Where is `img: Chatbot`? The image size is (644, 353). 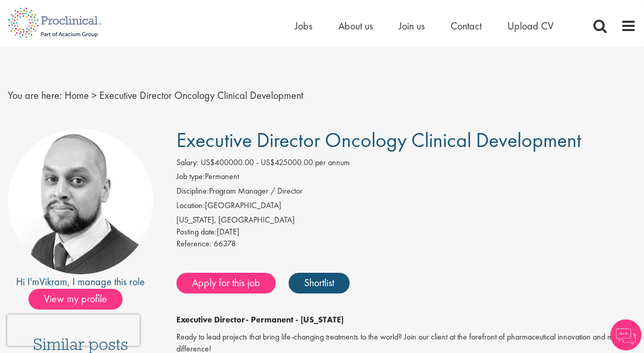
img: Chatbot is located at coordinates (626, 335).